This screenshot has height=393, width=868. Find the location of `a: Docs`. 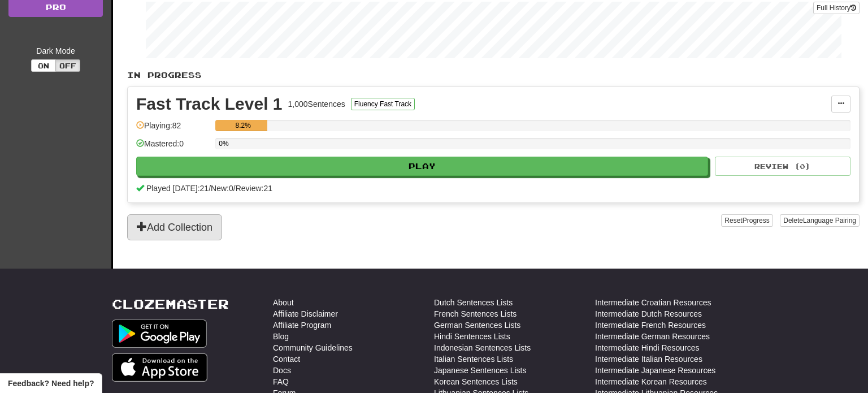

a: Docs is located at coordinates (282, 370).